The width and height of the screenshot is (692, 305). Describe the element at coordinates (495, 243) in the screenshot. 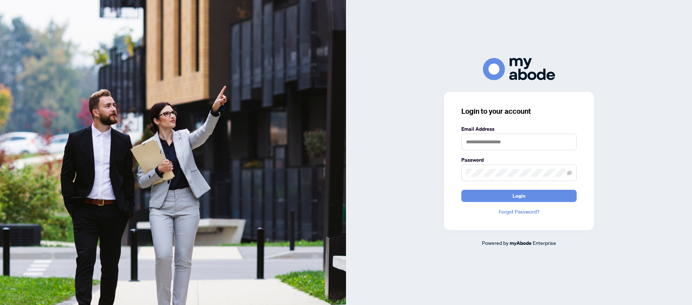

I see `span: Powered by` at that location.